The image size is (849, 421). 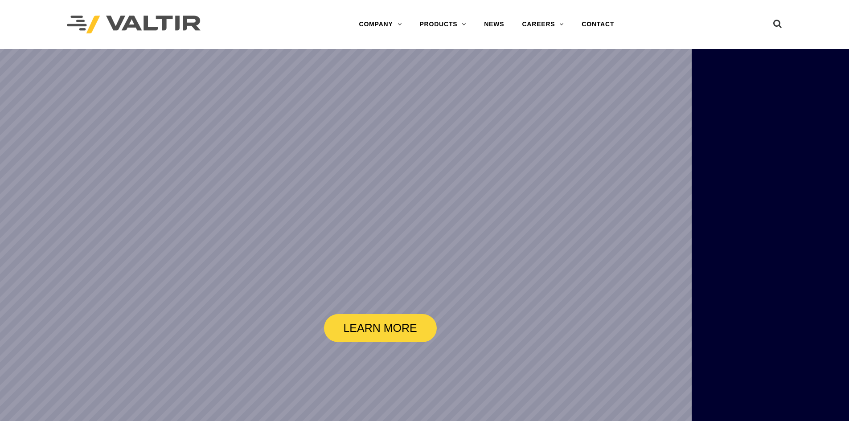 What do you see at coordinates (442, 24) in the screenshot?
I see `a: PRODUCTS` at bounding box center [442, 24].